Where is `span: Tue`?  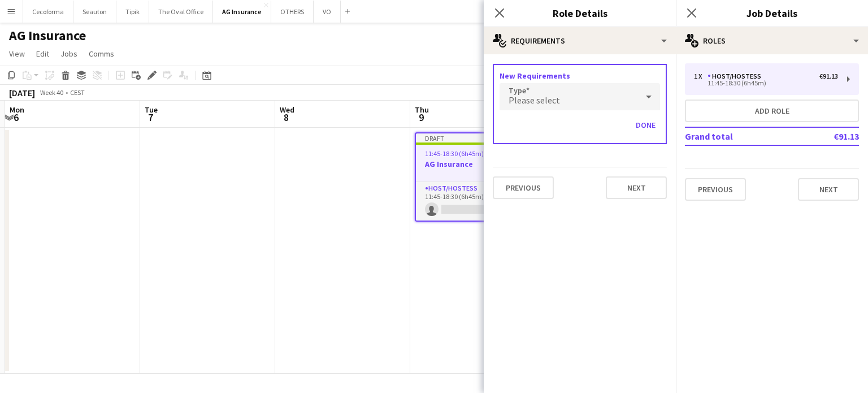
span: Tue is located at coordinates (151, 109).